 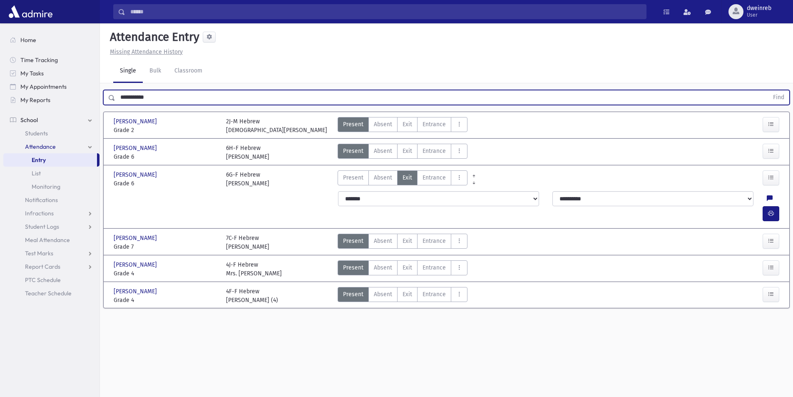 What do you see at coordinates (30, 12) in the screenshot?
I see `img: AdmirePro` at bounding box center [30, 12].